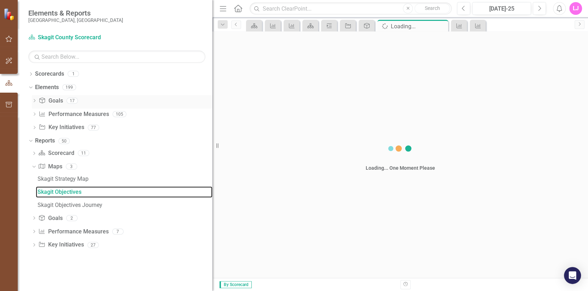 The height and width of the screenshot is (291, 588). Describe the element at coordinates (125, 205) in the screenshot. I see `div: Skagit Objectives Journey` at that location.